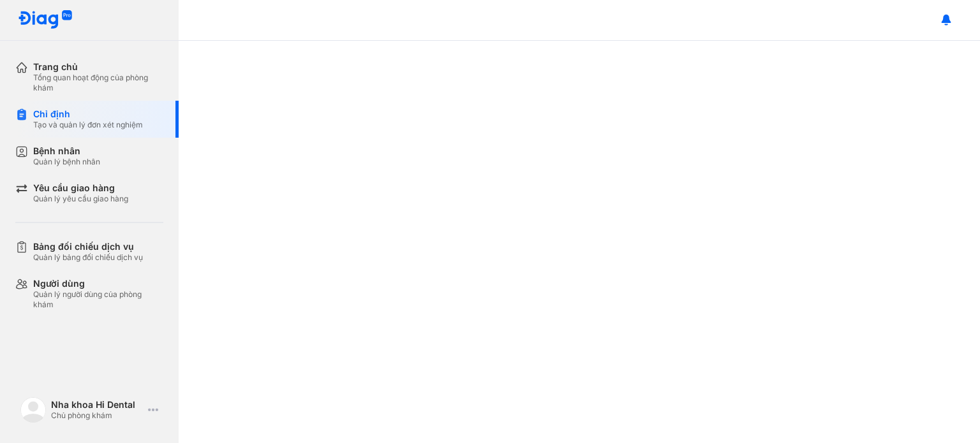 The width and height of the screenshot is (980, 443). What do you see at coordinates (99, 283) in the screenshot?
I see `div: Người dùng` at bounding box center [99, 283].